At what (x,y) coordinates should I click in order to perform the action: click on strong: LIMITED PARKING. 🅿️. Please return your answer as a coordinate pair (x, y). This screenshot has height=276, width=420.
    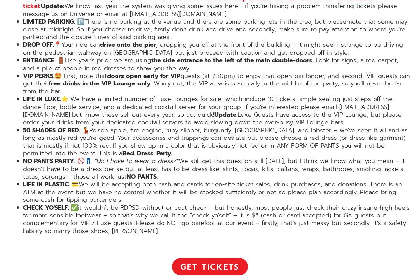
    Looking at the image, I should click on (54, 22).